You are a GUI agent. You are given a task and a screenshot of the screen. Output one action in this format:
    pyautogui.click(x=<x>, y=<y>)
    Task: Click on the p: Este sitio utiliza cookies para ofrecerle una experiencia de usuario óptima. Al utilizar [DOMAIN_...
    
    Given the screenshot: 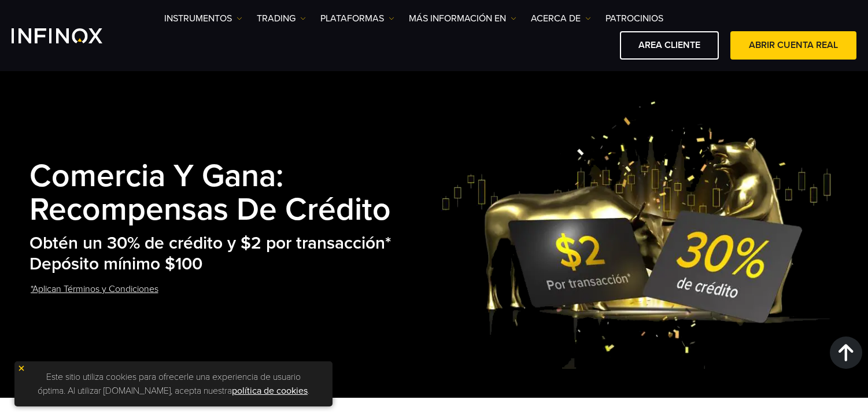 What is the action you would take?
    pyautogui.click(x=174, y=384)
    